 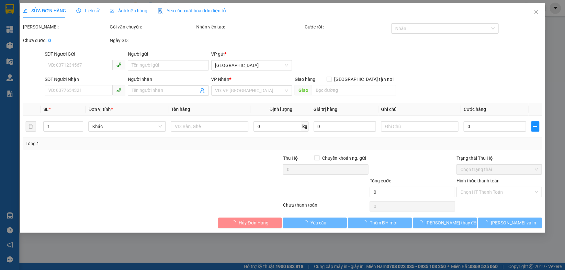 I want to click on div: SĐT Người Gửi, so click(x=85, y=54).